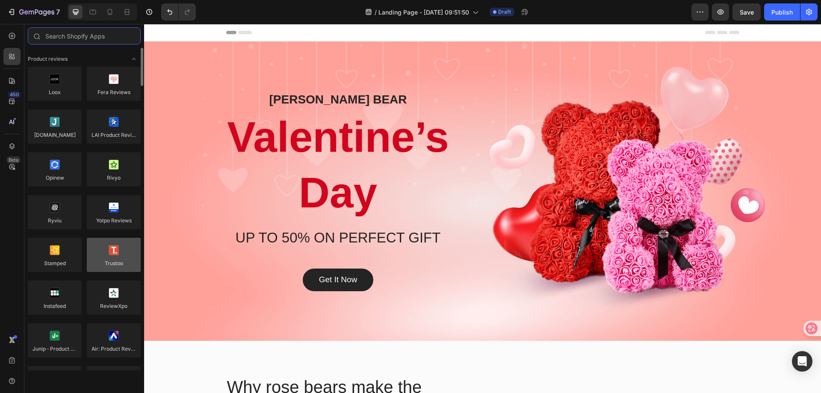 The image size is (821, 393). Describe the element at coordinates (782, 12) in the screenshot. I see `div: Publish` at that location.